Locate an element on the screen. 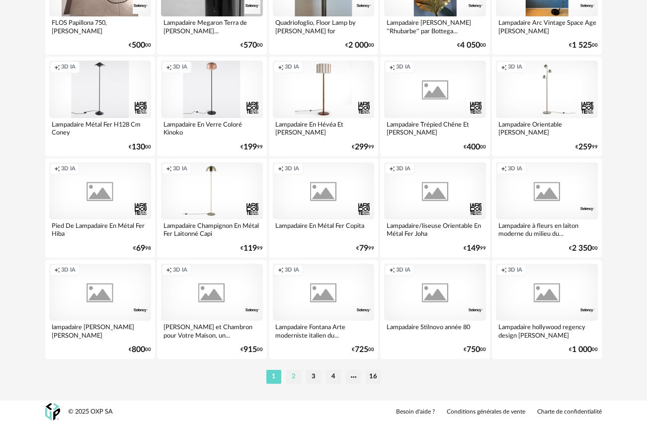 The width and height of the screenshot is (647, 423). div: Lampadaire à fleurs en laiton moderne du milieu du... is located at coordinates (547, 230).